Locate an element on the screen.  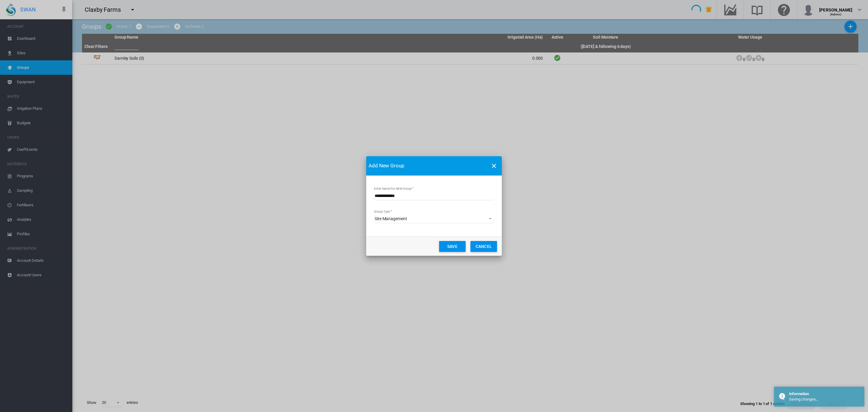
div: Site Management is located at coordinates (391, 219).